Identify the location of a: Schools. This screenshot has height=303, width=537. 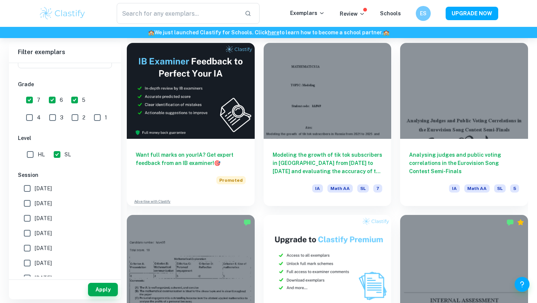
(391, 13).